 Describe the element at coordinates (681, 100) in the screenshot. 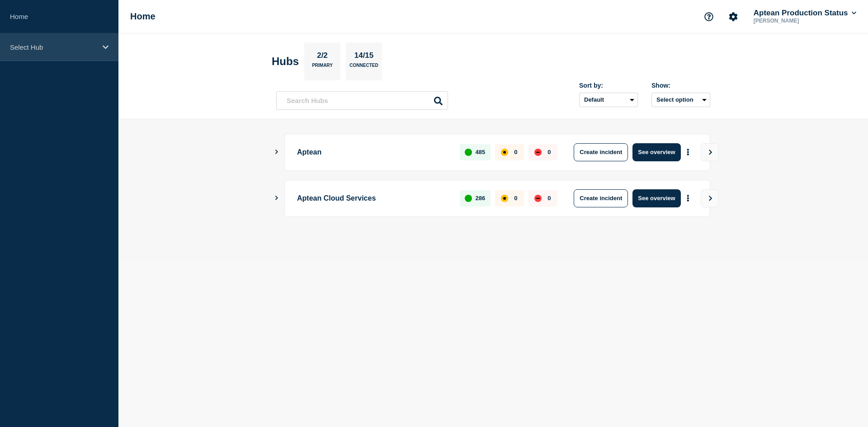

I see `button: Select option` at that location.